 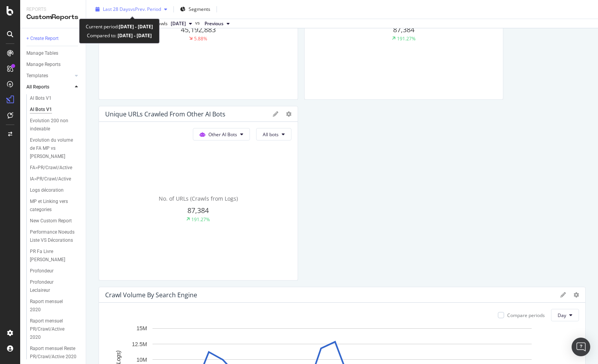 What do you see at coordinates (55, 236) in the screenshot?
I see `a: Performance Noeuds Liste VS Décorations` at bounding box center [55, 236].